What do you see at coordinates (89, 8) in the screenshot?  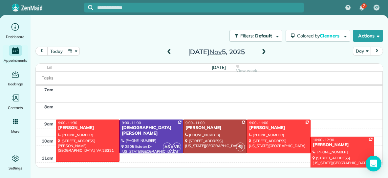 I see `button: Focus search` at bounding box center [89, 8].